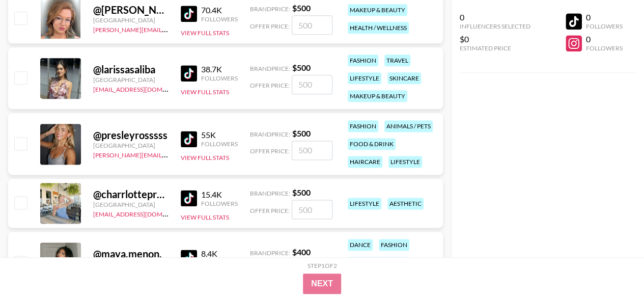 This screenshot has height=298, width=644. Describe the element at coordinates (409, 126) in the screenshot. I see `div: animals / pets` at that location.